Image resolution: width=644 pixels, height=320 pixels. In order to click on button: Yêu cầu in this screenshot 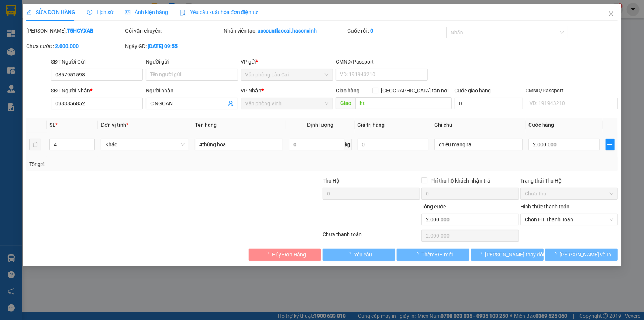, I will do `click(359, 254)`.